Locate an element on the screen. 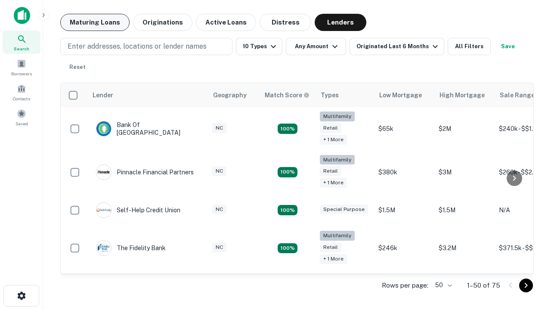  div: Saved is located at coordinates (22, 117).